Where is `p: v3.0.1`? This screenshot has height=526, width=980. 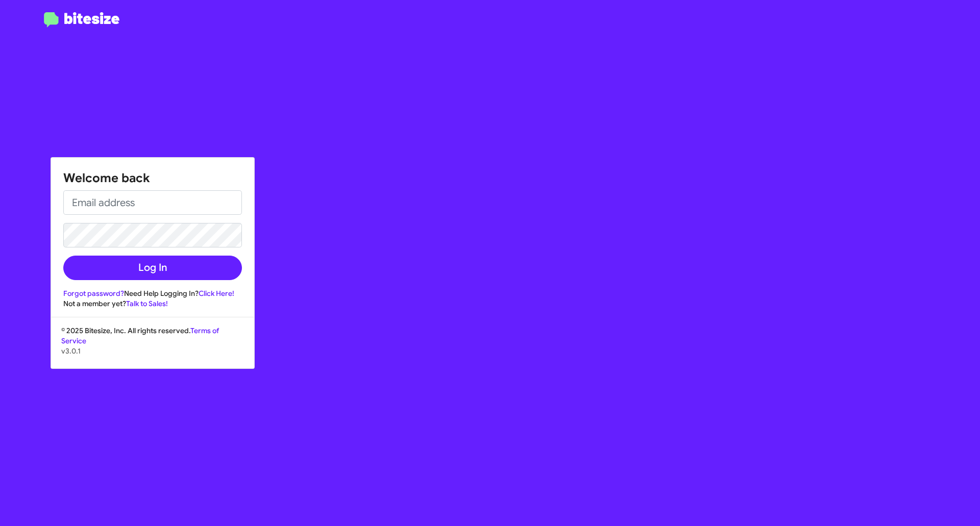 p: v3.0.1 is located at coordinates (152, 351).